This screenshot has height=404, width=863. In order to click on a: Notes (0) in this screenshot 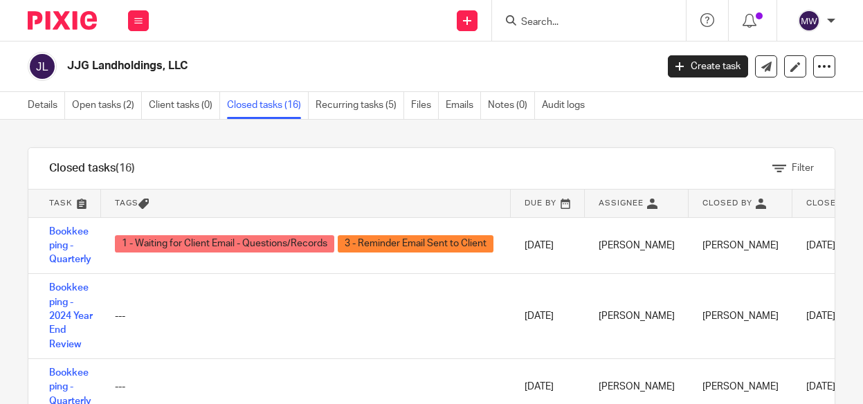, I will do `click(512, 105)`.